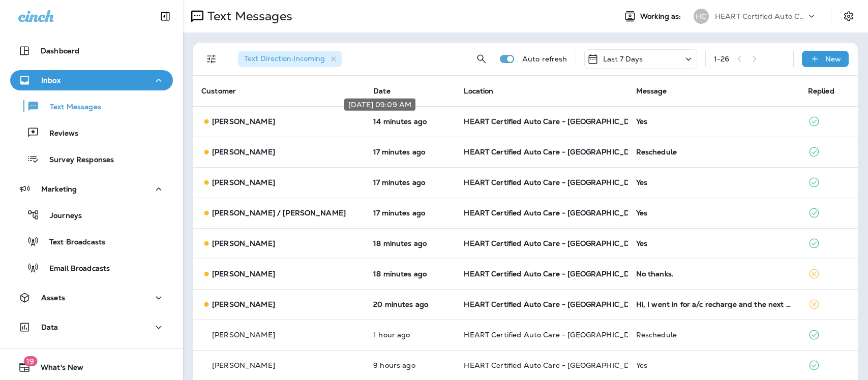 Image resolution: width=868 pixels, height=380 pixels. What do you see at coordinates (219, 91) in the screenshot?
I see `span: Customer` at bounding box center [219, 91].